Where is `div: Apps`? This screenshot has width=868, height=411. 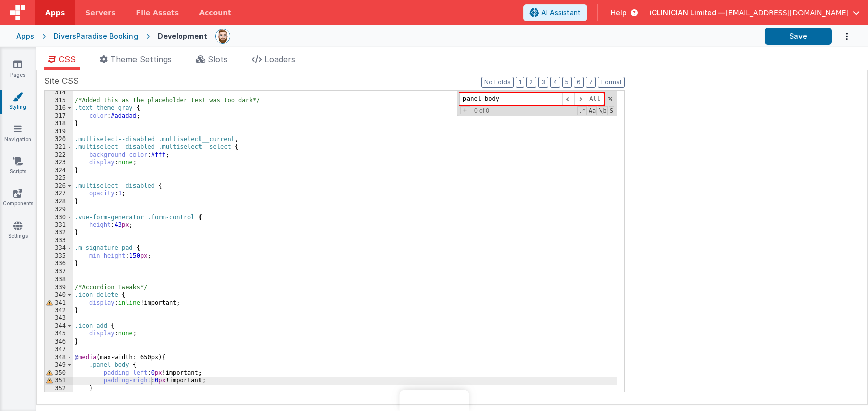
div: Apps is located at coordinates (25, 36).